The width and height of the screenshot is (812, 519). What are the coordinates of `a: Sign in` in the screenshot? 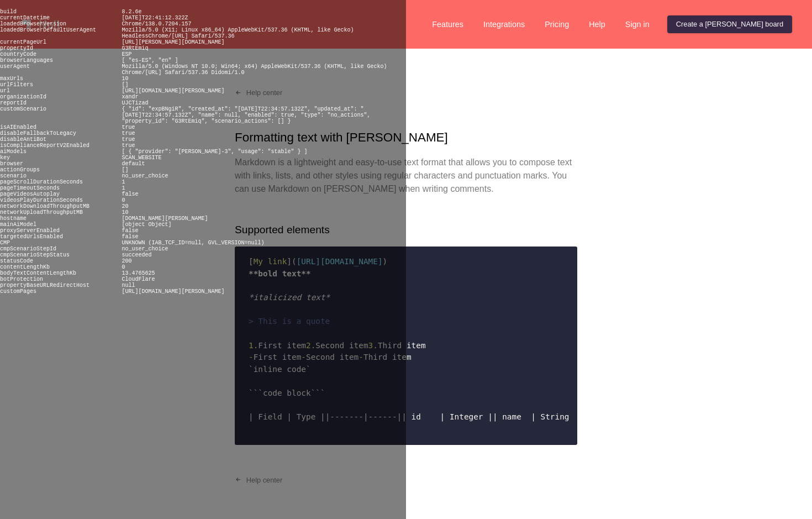 It's located at (638, 25).